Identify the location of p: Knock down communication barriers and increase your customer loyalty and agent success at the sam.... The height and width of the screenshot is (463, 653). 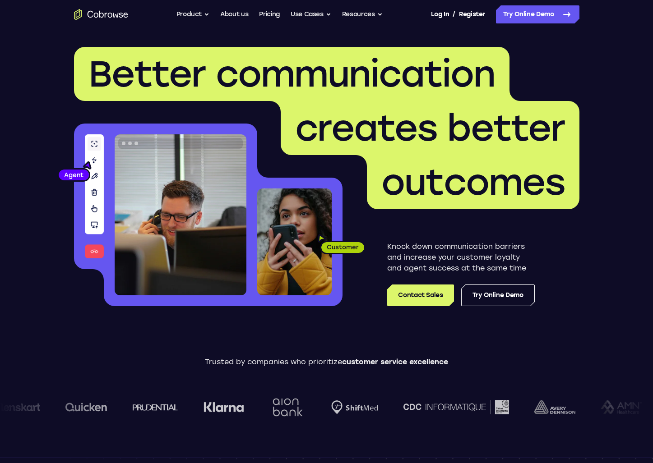
(461, 258).